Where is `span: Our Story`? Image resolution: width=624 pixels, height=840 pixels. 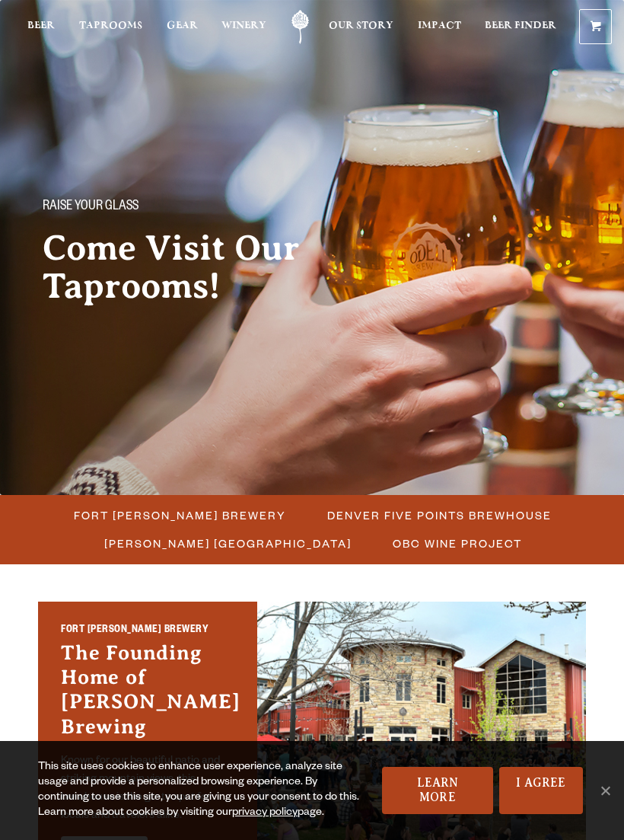 span: Our Story is located at coordinates (361, 26).